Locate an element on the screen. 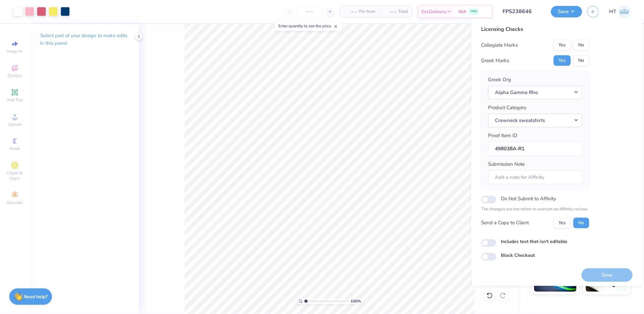 The image size is (644, 314). div: Collegiate Marks is located at coordinates (500, 45).